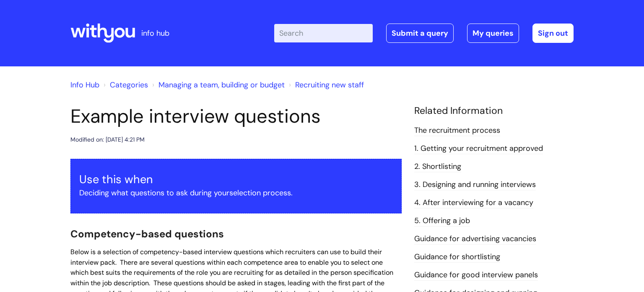 The height and width of the screenshot is (292, 644). Describe the element at coordinates (458, 131) in the screenshot. I see `a: The recruitment process` at that location.